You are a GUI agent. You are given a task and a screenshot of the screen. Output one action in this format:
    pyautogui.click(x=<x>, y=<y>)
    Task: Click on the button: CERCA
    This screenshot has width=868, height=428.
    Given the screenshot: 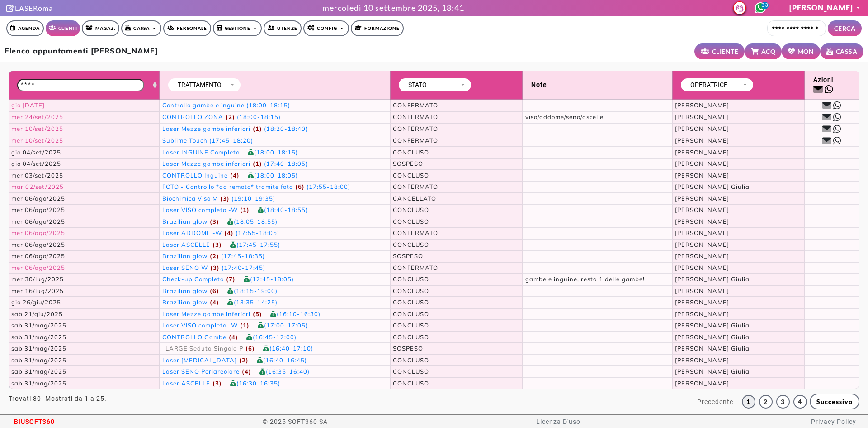 What is the action you would take?
    pyautogui.click(x=845, y=28)
    